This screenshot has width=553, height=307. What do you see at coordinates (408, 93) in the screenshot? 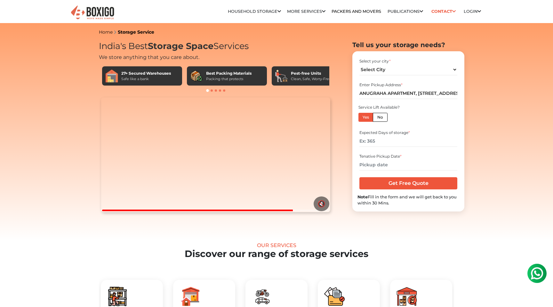
I see `input: Select Building or Nearest Landmark` at bounding box center [408, 93].